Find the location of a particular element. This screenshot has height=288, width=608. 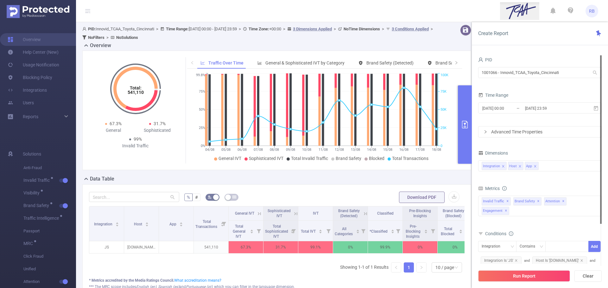

input: Start date is located at coordinates (507, 108).